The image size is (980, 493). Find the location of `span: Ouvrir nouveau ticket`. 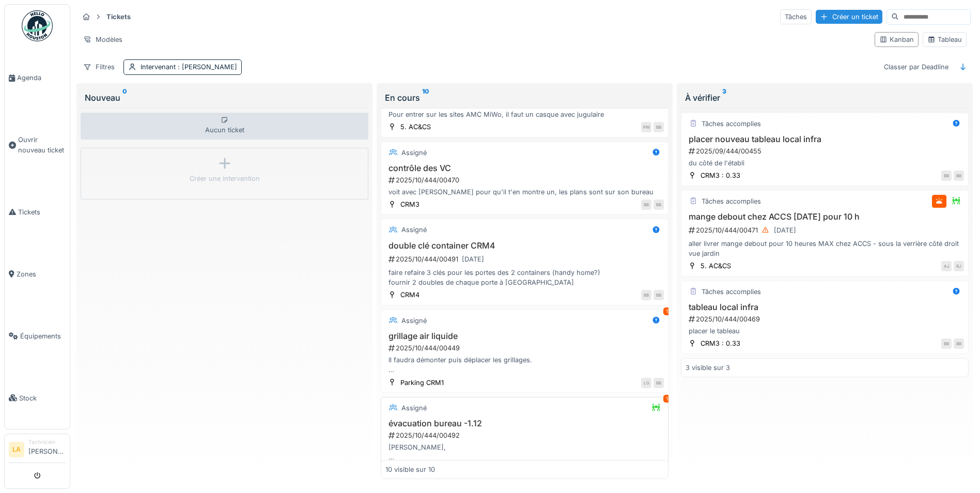

span: Ouvrir nouveau ticket is located at coordinates (42, 144).